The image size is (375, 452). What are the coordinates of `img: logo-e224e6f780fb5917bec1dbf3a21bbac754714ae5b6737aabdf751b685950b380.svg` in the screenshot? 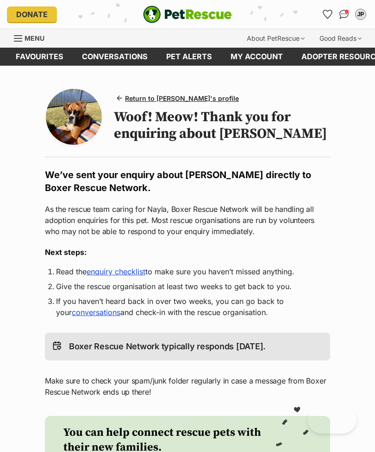 It's located at (187, 14).